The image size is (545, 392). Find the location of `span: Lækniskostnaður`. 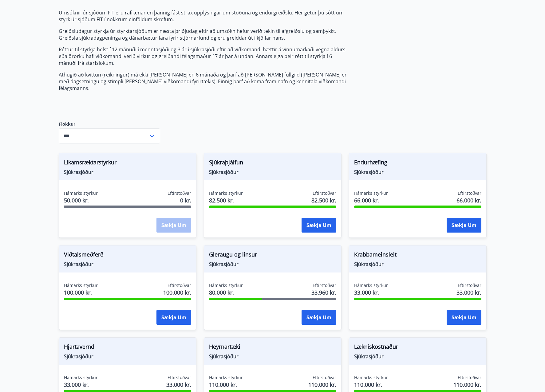

span: Lækniskostnaður is located at coordinates (418, 348).